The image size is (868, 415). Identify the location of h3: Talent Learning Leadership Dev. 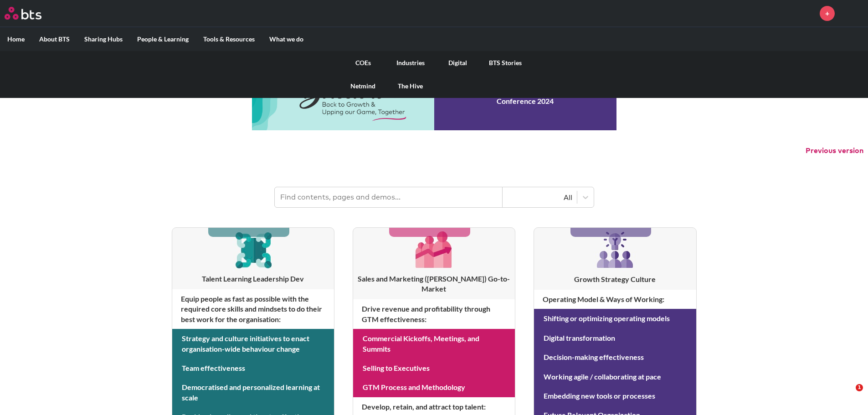
(253, 279).